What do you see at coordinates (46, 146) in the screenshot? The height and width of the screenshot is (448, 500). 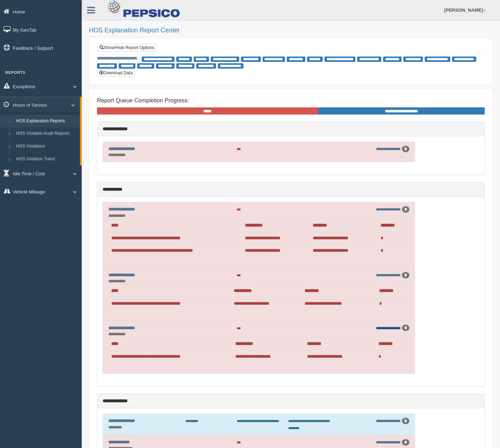 I see `a: HOS Violations` at bounding box center [46, 146].